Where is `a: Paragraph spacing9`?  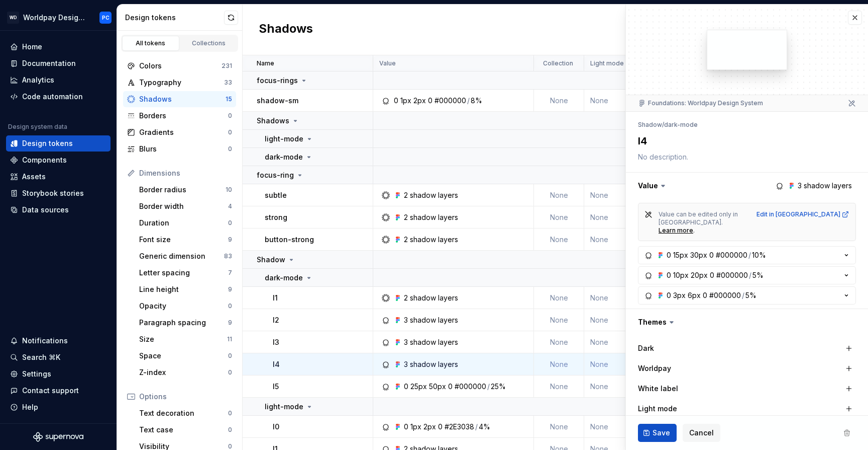 a: Paragraph spacing9 is located at coordinates (185, 323).